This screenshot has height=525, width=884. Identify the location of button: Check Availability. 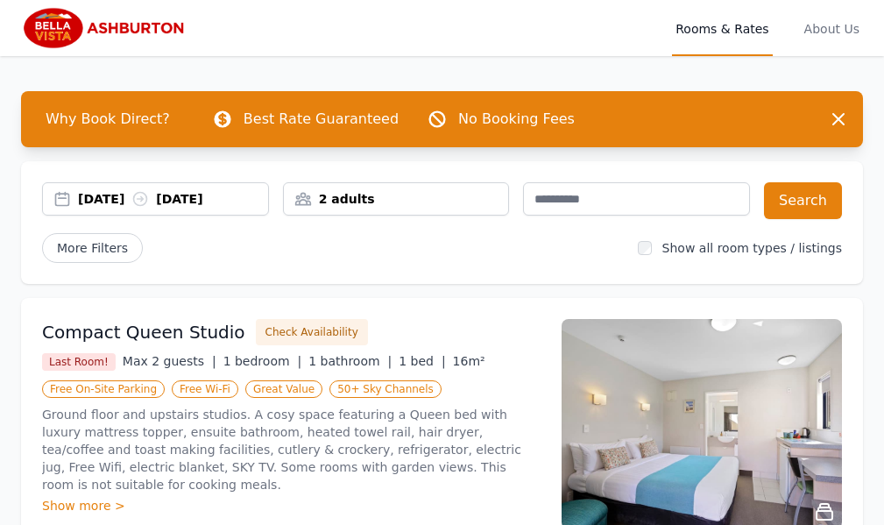
(312, 332).